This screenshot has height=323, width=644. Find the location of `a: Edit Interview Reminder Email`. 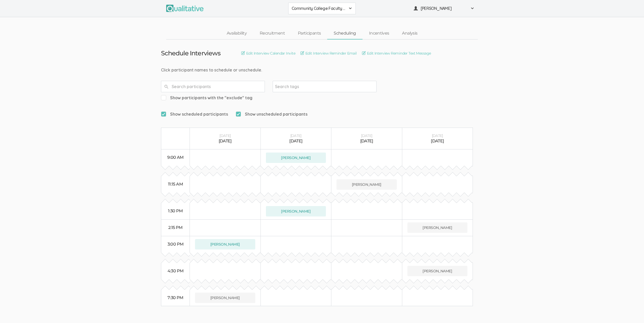

a: Edit Interview Reminder Email is located at coordinates (329, 53).